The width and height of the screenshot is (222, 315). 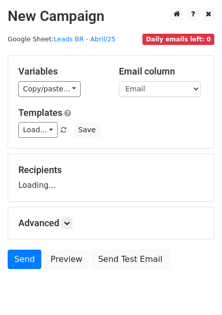 What do you see at coordinates (66, 259) in the screenshot?
I see `a: Preview` at bounding box center [66, 259].